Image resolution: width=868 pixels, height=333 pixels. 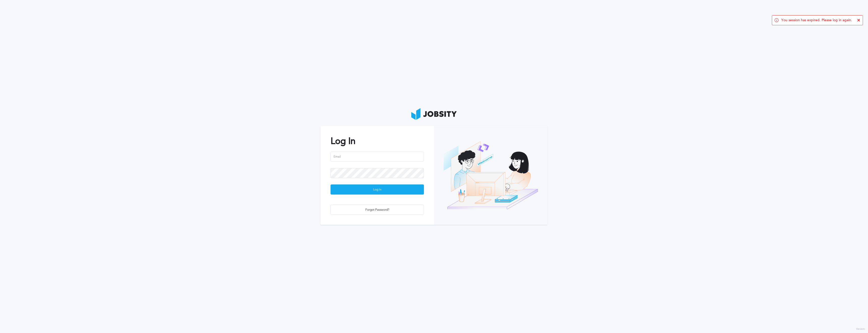 I want to click on a: Forgot Password?, so click(x=377, y=210).